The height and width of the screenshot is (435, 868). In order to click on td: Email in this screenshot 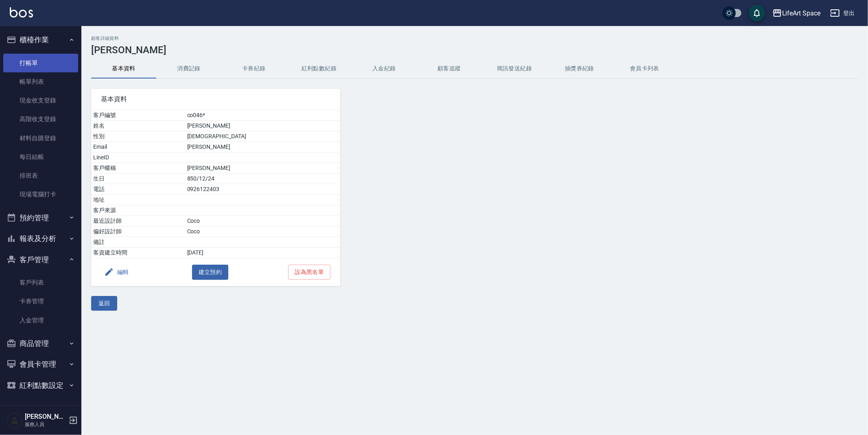, I will do `click(138, 147)`.